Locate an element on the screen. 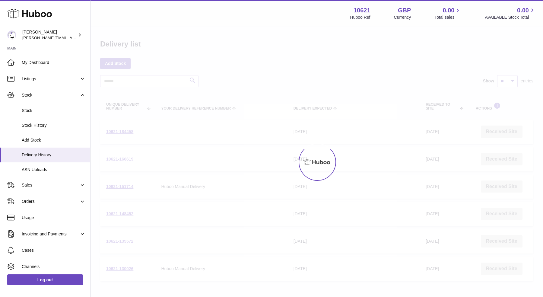 Image resolution: width=543 pixels, height=297 pixels. img: steven@scoreapp.com is located at coordinates (12, 35).